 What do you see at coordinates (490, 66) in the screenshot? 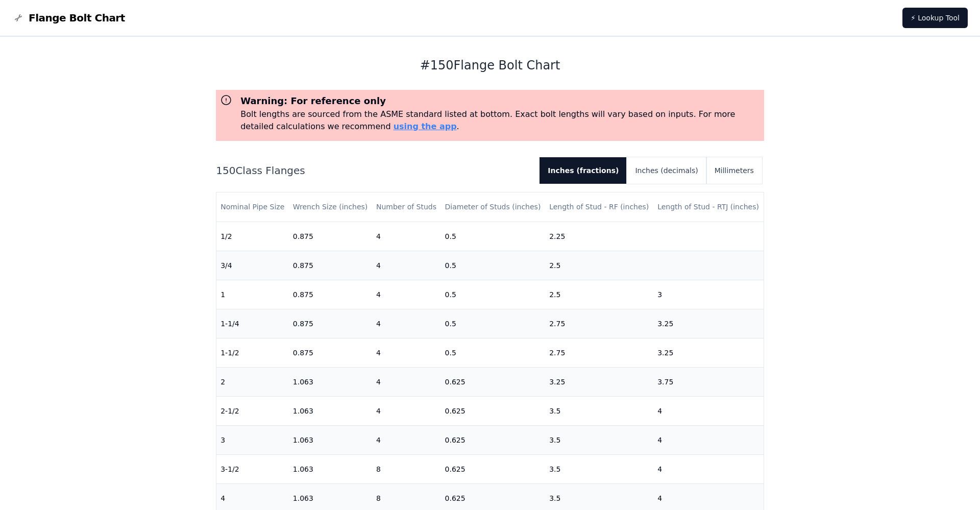
I see `h1: # 150 Flange Bolt Chart` at bounding box center [490, 66].